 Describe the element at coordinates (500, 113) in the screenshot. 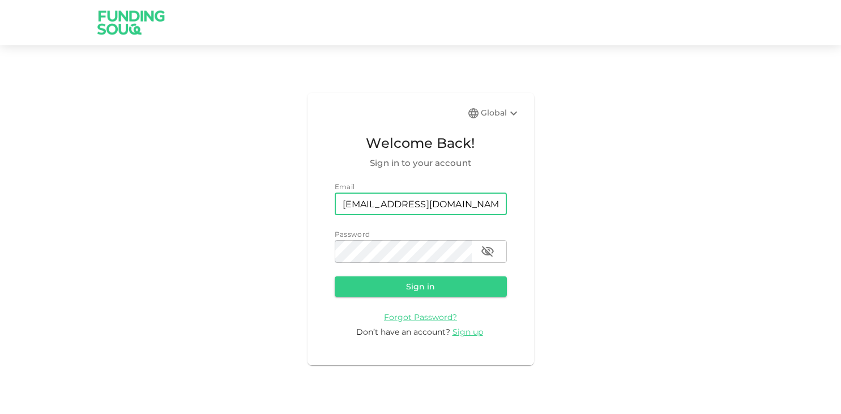

I see `div: Global` at that location.